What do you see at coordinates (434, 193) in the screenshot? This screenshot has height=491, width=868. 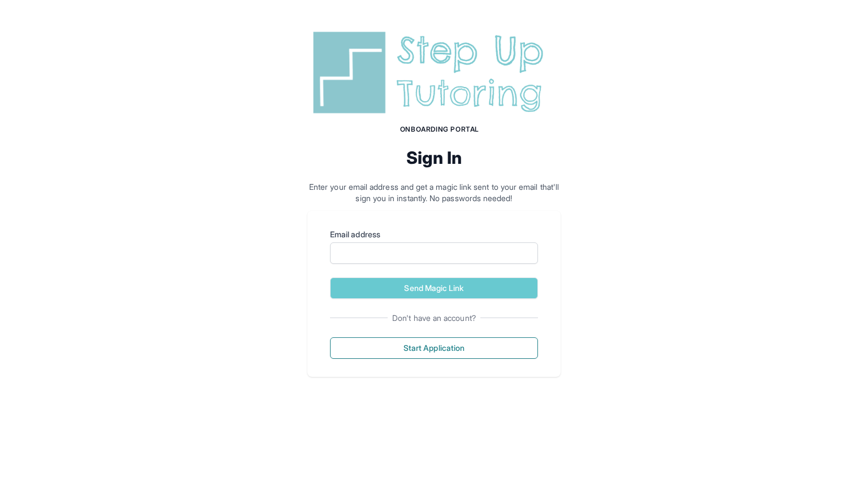 I see `p: Enter your email address and get a magic link sent to your email that'll sign you in instantly. N...` at bounding box center [434, 193].